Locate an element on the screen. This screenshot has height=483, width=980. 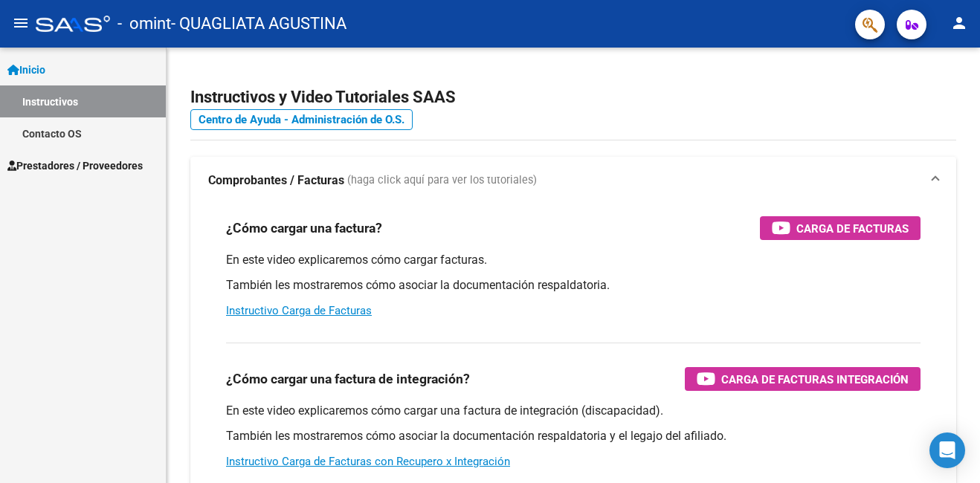
button: Carga de Facturas Integración is located at coordinates (802, 380).